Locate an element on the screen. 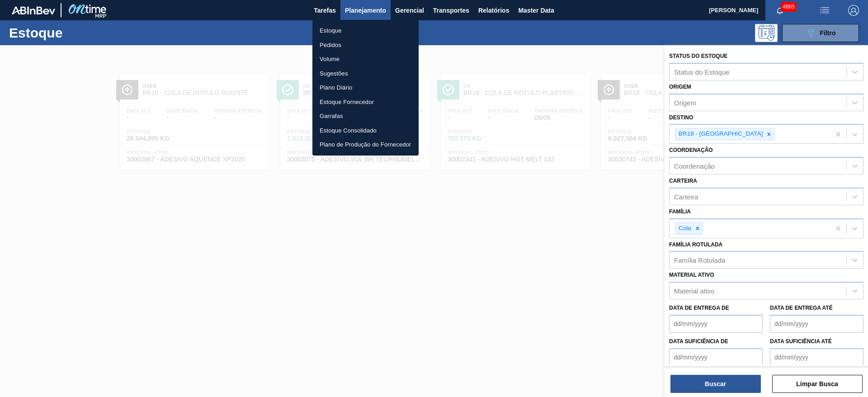 This screenshot has width=868, height=397. a: Estoque is located at coordinates (365, 31).